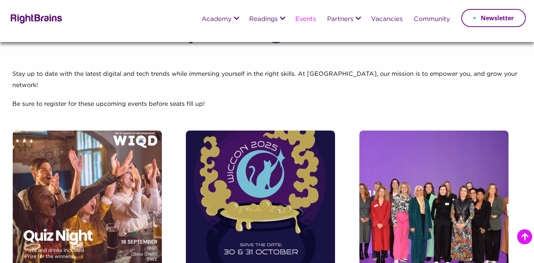  I want to click on a: Newsletter, so click(494, 18).